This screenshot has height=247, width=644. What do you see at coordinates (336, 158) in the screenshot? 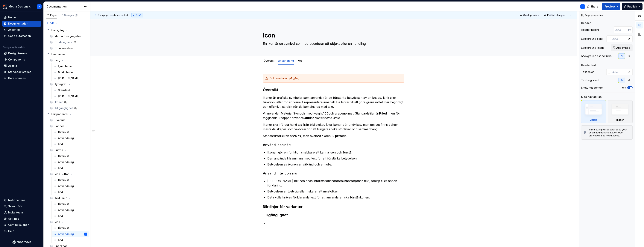
I see `p: Den används tillsammans med text för att förstärka betydelsen.` at bounding box center [336, 158].